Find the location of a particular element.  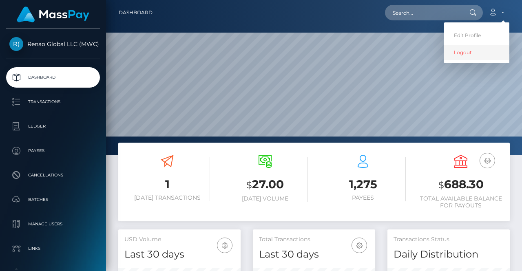

p: Payees is located at coordinates (53, 151).